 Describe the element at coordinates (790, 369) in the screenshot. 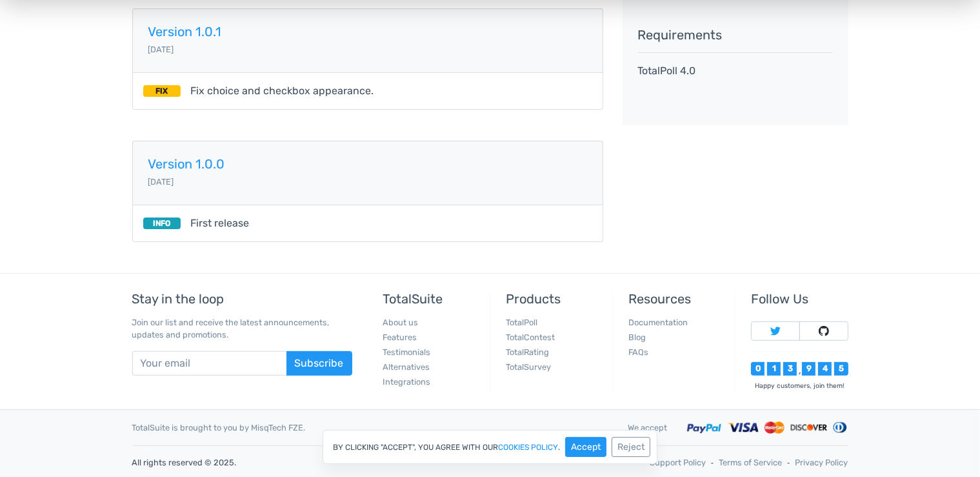

I see `div: 3` at that location.